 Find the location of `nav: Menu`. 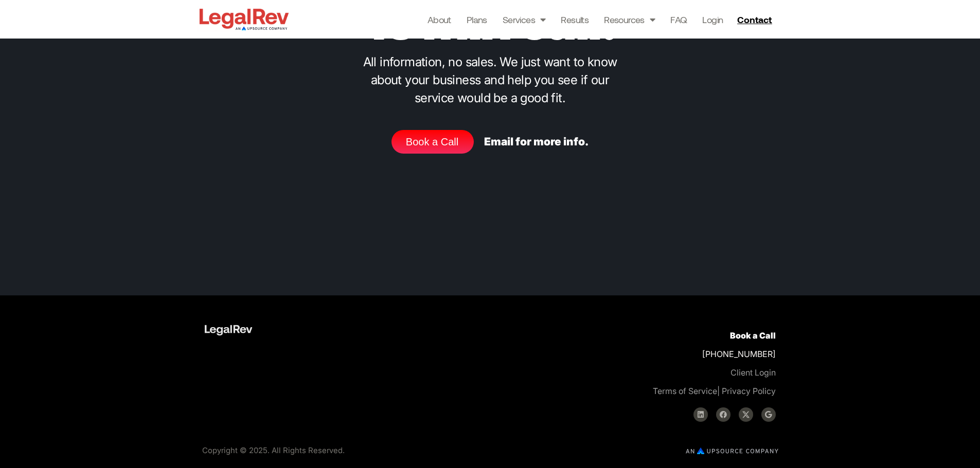

nav: Menu is located at coordinates (575, 19).